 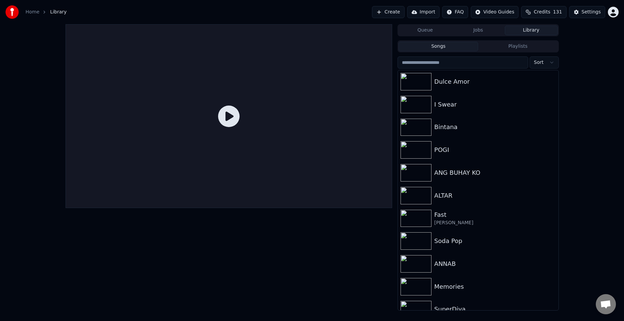 I want to click on div: ANNAB, so click(x=495, y=264).